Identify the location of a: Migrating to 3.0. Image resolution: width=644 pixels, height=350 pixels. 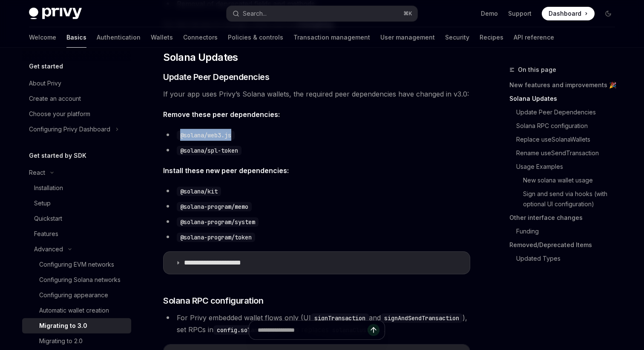
(77, 326).